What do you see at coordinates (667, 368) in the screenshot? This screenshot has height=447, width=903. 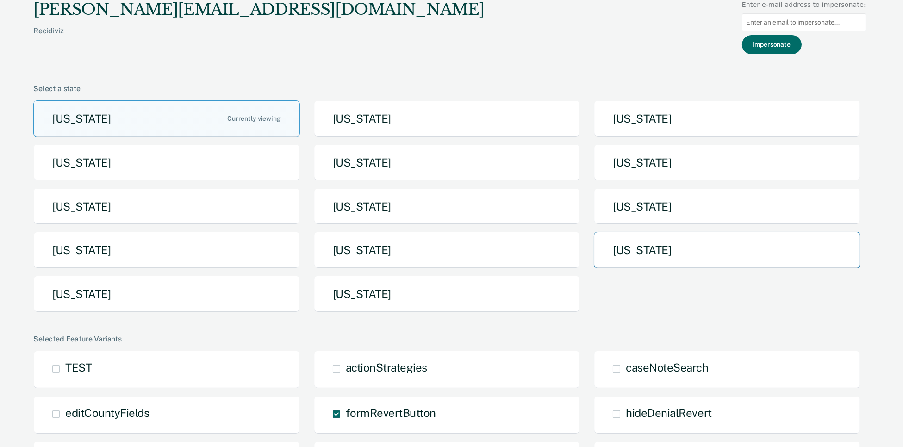 I see `span: caseNoteSearch` at bounding box center [667, 368].